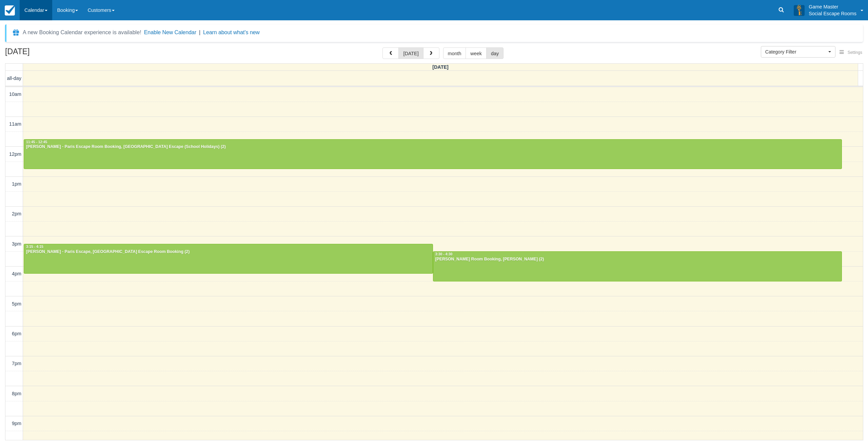 The width and height of the screenshot is (868, 442). What do you see at coordinates (17, 424) in the screenshot?
I see `span: 9pm` at bounding box center [17, 424].